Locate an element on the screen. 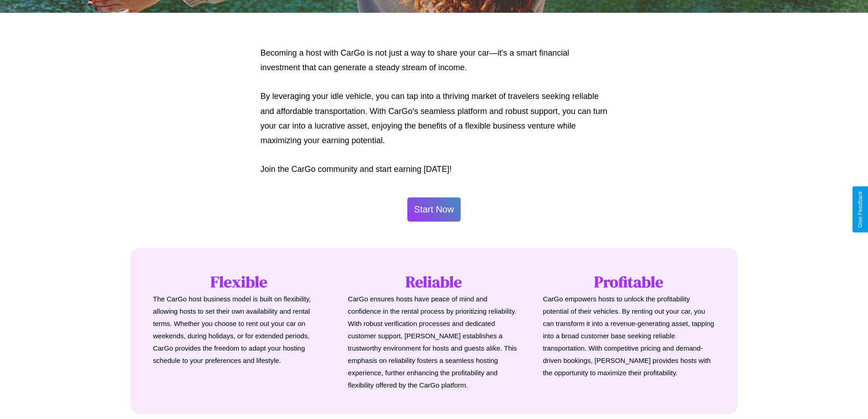 The width and height of the screenshot is (868, 419). p: By leveraging your idle vehicle, you can tap into a thriving market of travelers seeking reliable... is located at coordinates (434, 119).